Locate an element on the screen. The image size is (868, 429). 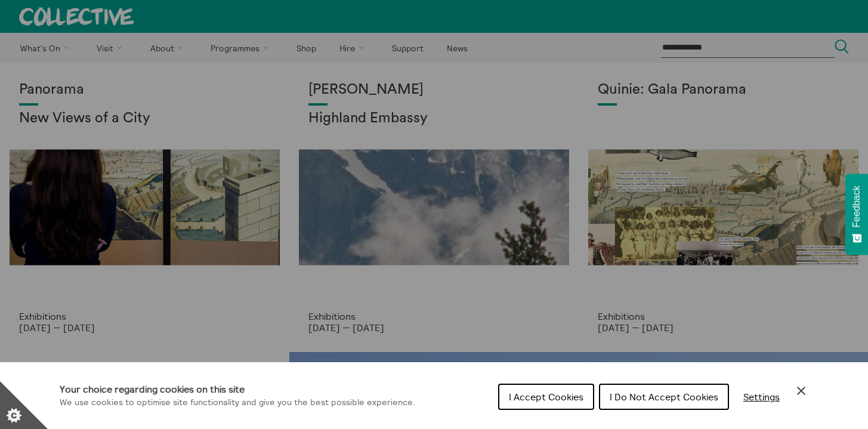
button: Feedback - Show survey is located at coordinates (857, 214).